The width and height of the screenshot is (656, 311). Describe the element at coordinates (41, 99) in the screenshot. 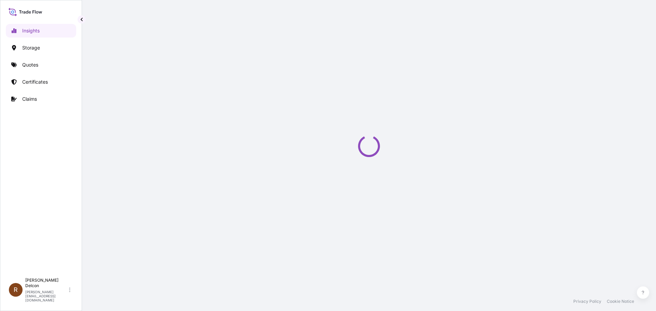

I see `a: Claims` at that location.